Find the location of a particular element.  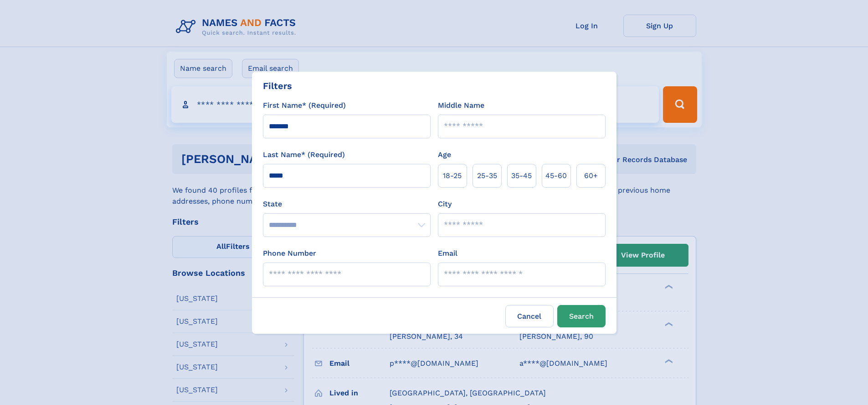

label: Age is located at coordinates (445, 155).